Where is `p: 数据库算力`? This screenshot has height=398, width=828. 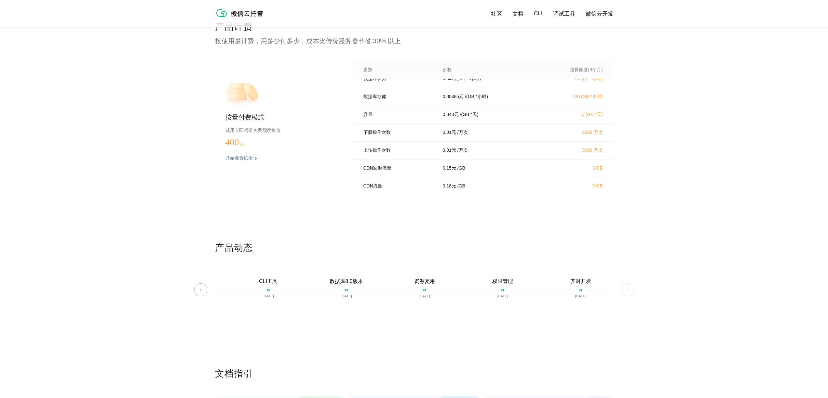
p: 数据库算力 is located at coordinates (398, 79).